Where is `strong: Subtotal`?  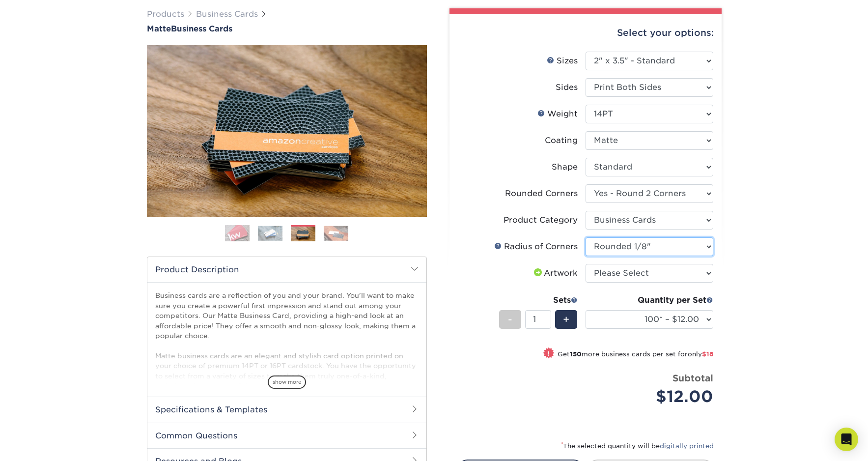 strong: Subtotal is located at coordinates (692, 377).